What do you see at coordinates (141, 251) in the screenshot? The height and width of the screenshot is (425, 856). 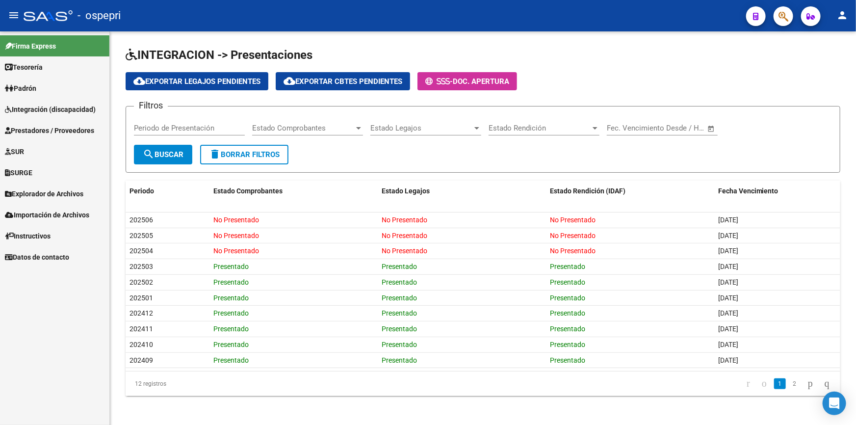 I see `span: 202504` at bounding box center [141, 251].